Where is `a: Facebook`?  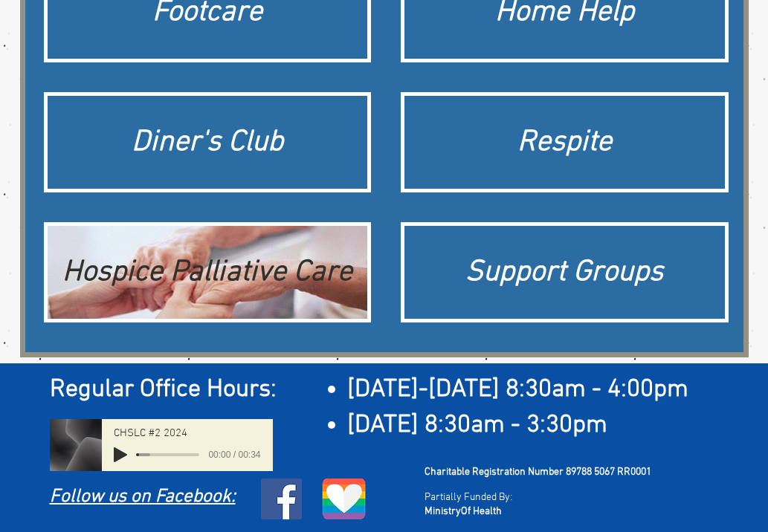
a: Facebook is located at coordinates (281, 499).